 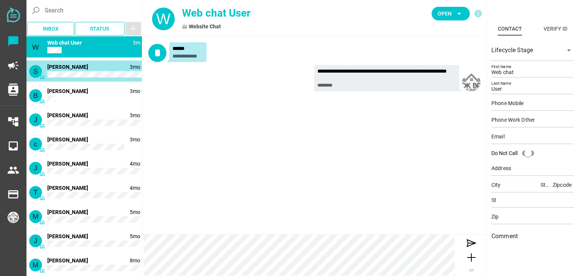 I want to click on span: IM, so click(x=471, y=270).